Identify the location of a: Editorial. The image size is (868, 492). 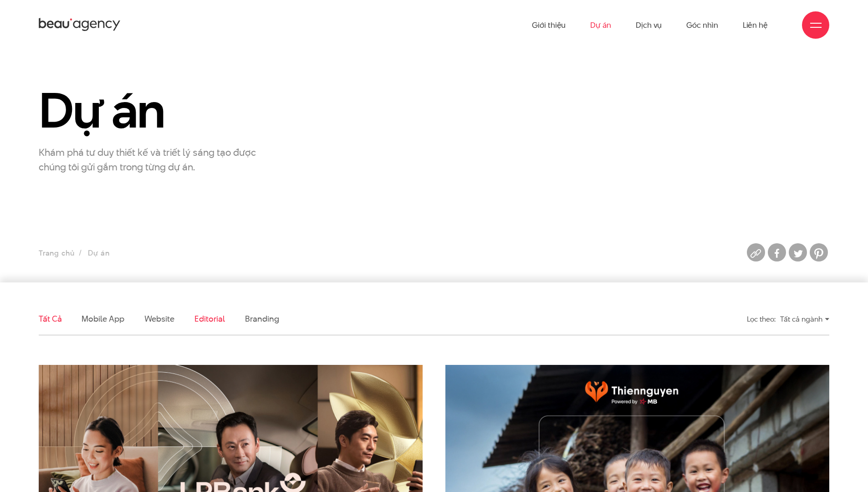
(209, 318).